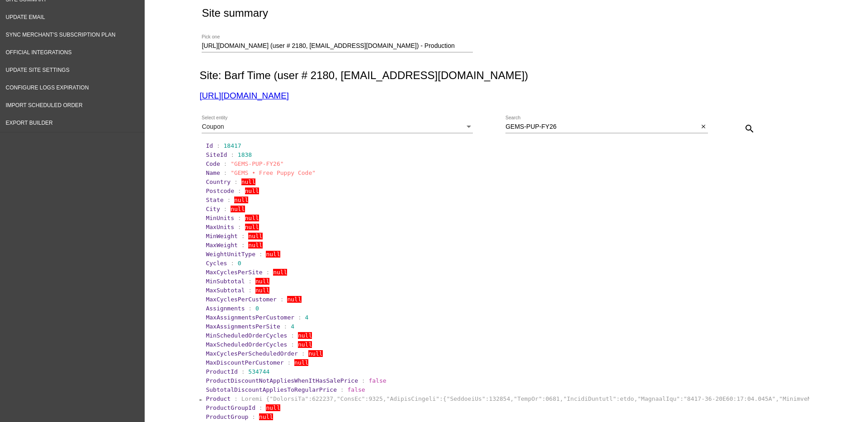 The image size is (868, 422). Describe the element at coordinates (220, 227) in the screenshot. I see `span: MaxUnits` at that location.